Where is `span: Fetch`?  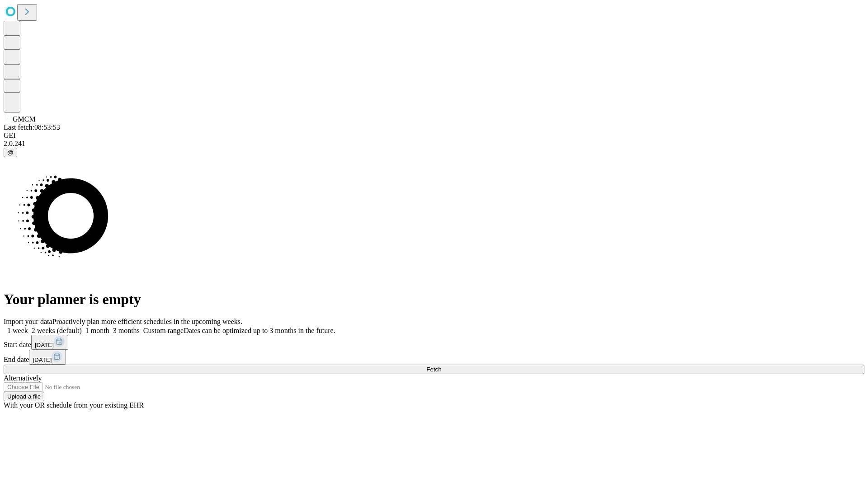 span: Fetch is located at coordinates (433, 369).